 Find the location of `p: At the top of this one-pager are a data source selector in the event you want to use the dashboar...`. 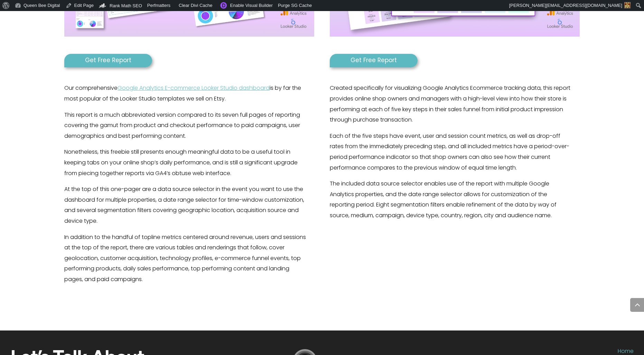

p: At the top of this one-pager are a data source selector in the event you want to use the dashboar... is located at coordinates (185, 209).